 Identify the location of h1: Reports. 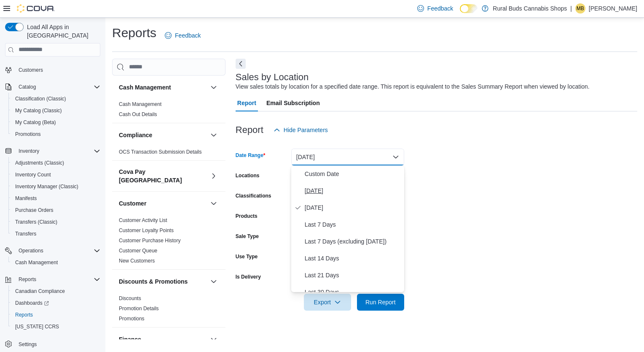
(134, 33).